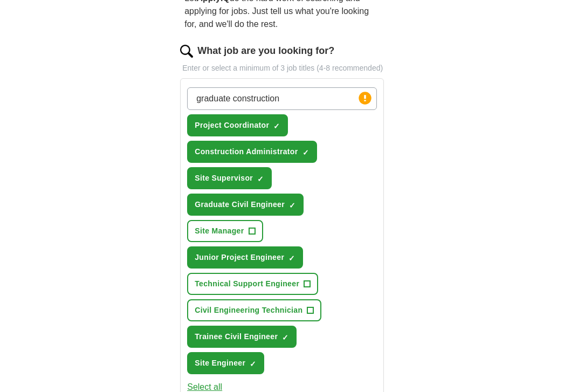 The width and height of the screenshot is (564, 392). What do you see at coordinates (252, 151) in the screenshot?
I see `button: Construction Administrator✓` at bounding box center [252, 151].